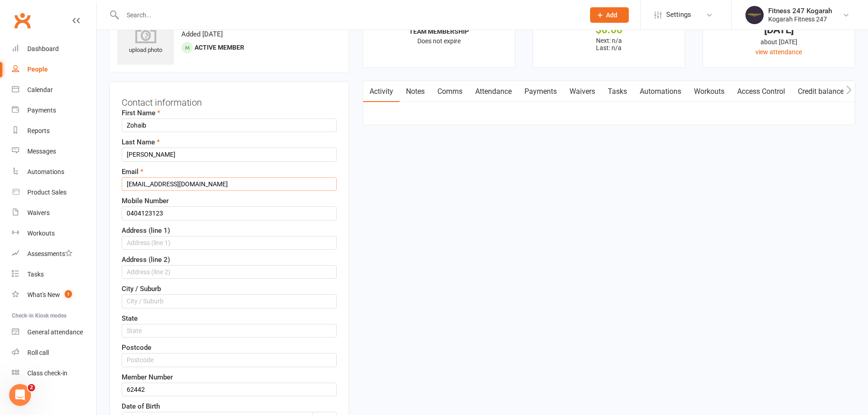  I want to click on span: Add, so click(612, 15).